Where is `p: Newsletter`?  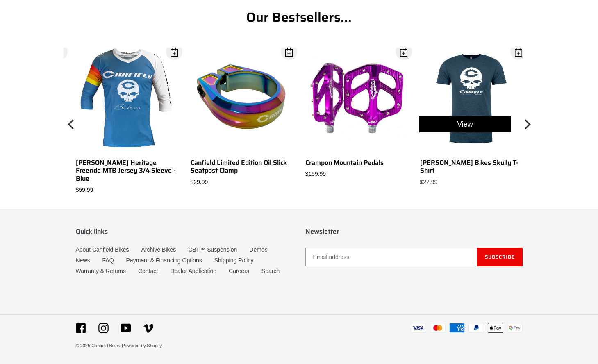 p: Newsletter is located at coordinates (414, 231).